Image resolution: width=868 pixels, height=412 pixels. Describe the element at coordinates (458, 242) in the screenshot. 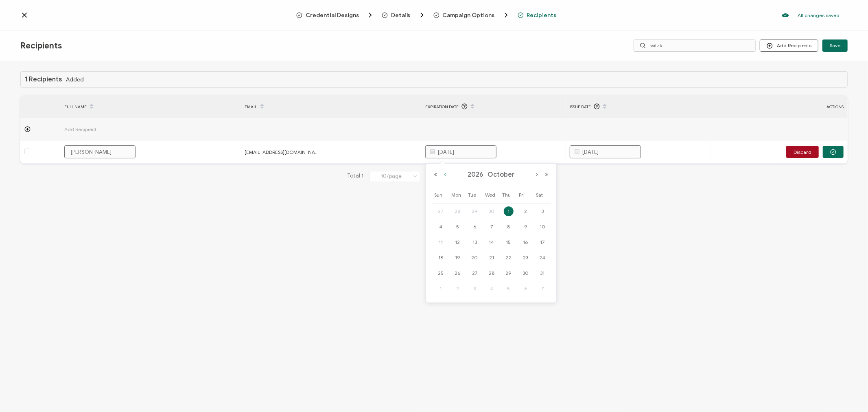

I see `span: 12` at that location.